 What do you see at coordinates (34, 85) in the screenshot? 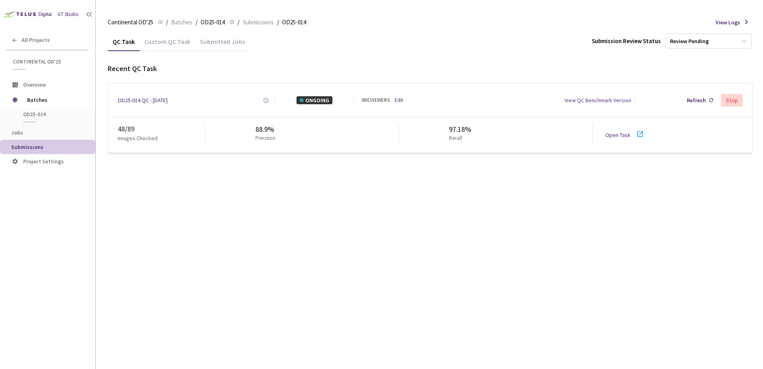
I see `span: Overview` at bounding box center [34, 85].